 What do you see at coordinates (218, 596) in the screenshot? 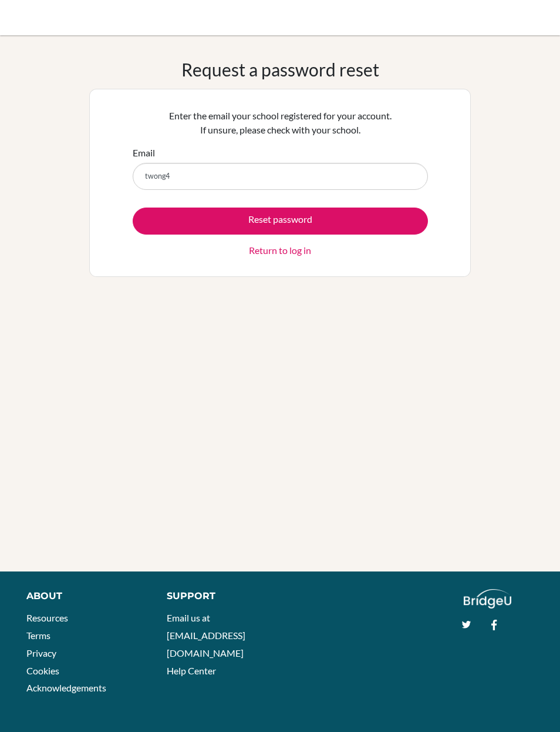
I see `div: Support` at bounding box center [218, 596].